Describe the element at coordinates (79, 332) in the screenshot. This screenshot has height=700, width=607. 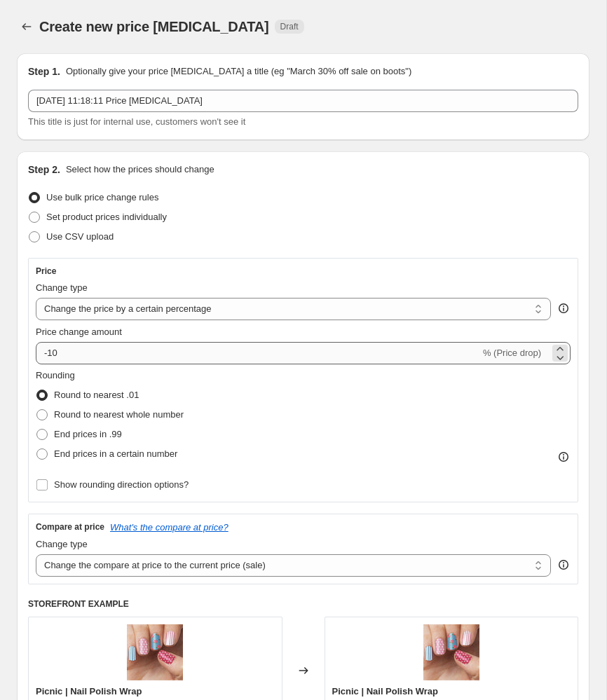
I see `span: Price change amount` at that location.